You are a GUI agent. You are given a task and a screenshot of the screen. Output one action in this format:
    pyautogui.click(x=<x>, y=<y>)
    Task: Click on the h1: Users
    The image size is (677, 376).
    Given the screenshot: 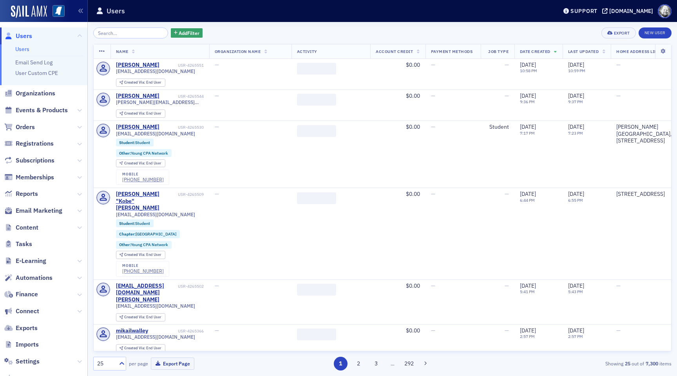 What is the action you would take?
    pyautogui.click(x=116, y=11)
    